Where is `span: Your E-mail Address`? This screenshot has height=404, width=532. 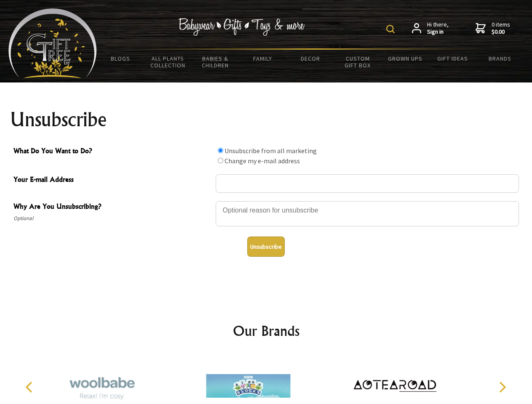 span: Your E-mail Address is located at coordinates (112, 180).